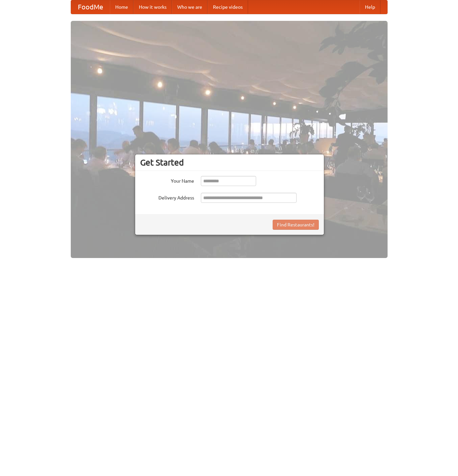 This screenshot has width=458, height=476. Describe the element at coordinates (370, 7) in the screenshot. I see `a: Help` at that location.